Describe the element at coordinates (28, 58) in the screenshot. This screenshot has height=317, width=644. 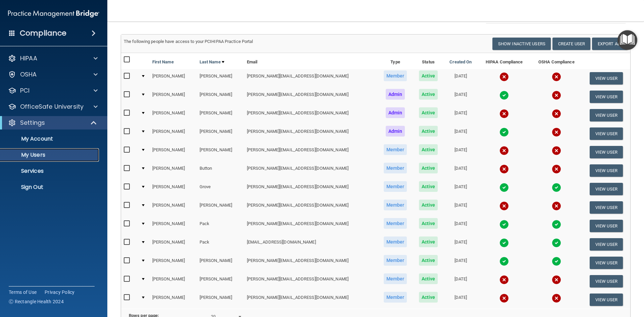
I see `p: HIPAA` at that location.